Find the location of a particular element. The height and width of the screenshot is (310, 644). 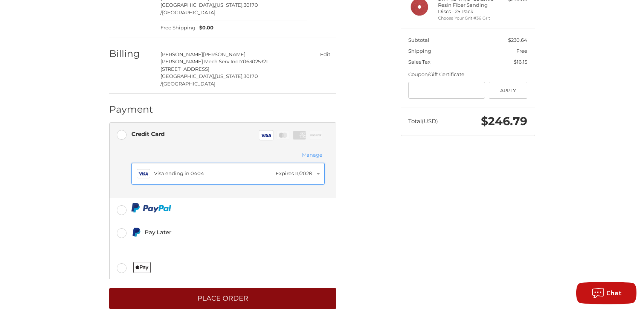

span: Sales Tax is located at coordinates (419, 62).